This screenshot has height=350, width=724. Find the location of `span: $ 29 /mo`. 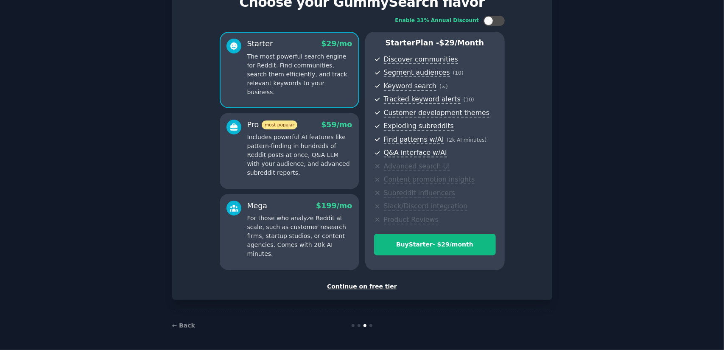

span: $ 29 /mo is located at coordinates (336, 44).